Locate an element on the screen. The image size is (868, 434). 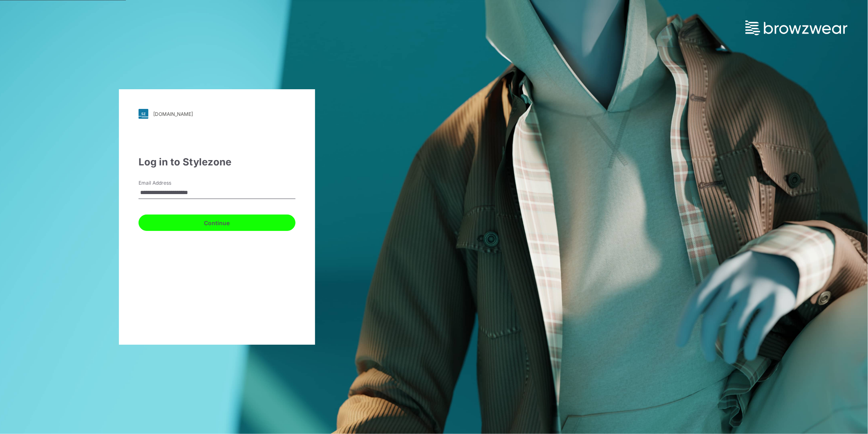
img: browzwear-logo.73288ffb.svg is located at coordinates (797, 28).